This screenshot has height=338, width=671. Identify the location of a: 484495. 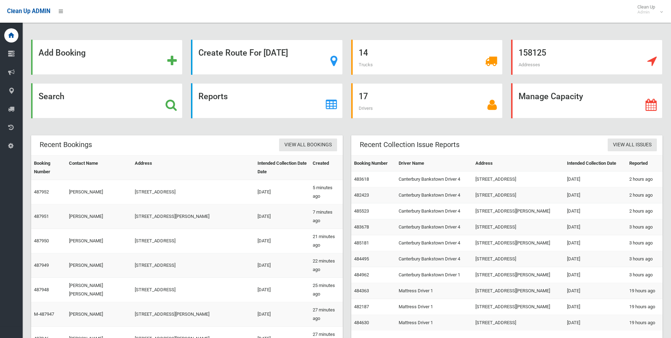
(362, 258).